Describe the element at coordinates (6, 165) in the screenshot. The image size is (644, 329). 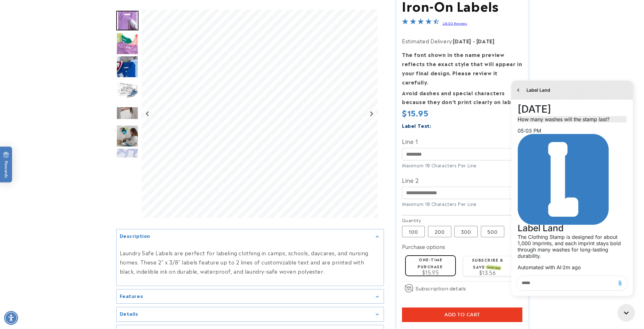
I see `span: Rewards` at that location.